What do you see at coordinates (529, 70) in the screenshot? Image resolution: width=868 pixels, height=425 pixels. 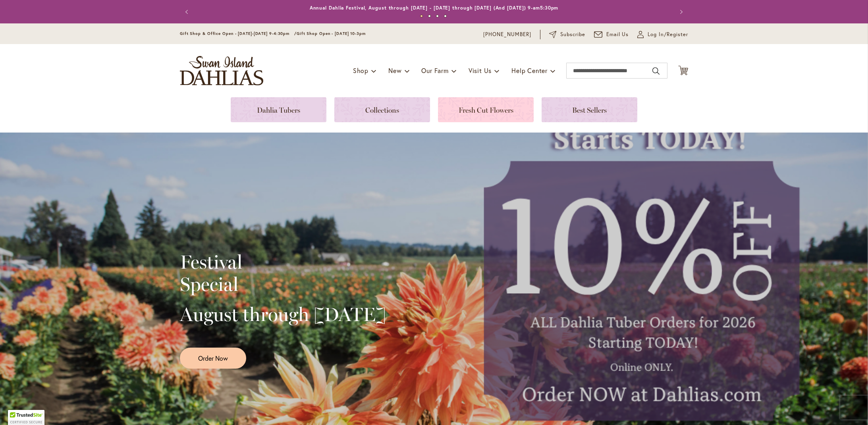 I see `span: Help Center` at bounding box center [529, 70].